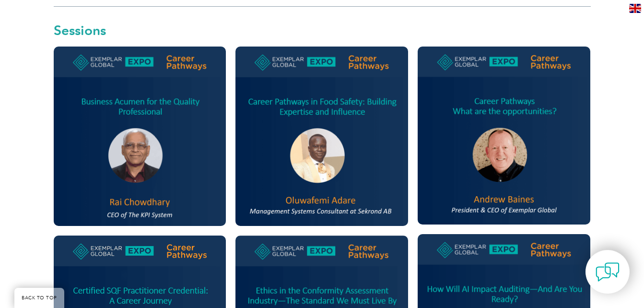  Describe the element at coordinates (322, 30) in the screenshot. I see `h2: Sessions` at that location.